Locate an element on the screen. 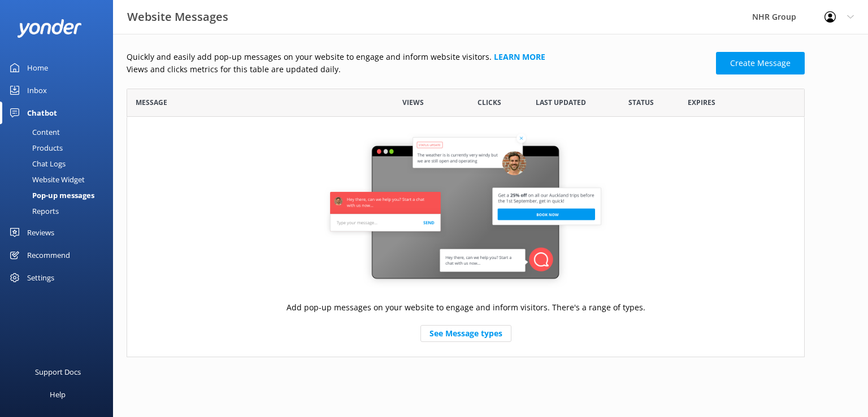 This screenshot has width=868, height=417. span: Last updated is located at coordinates (560, 102).